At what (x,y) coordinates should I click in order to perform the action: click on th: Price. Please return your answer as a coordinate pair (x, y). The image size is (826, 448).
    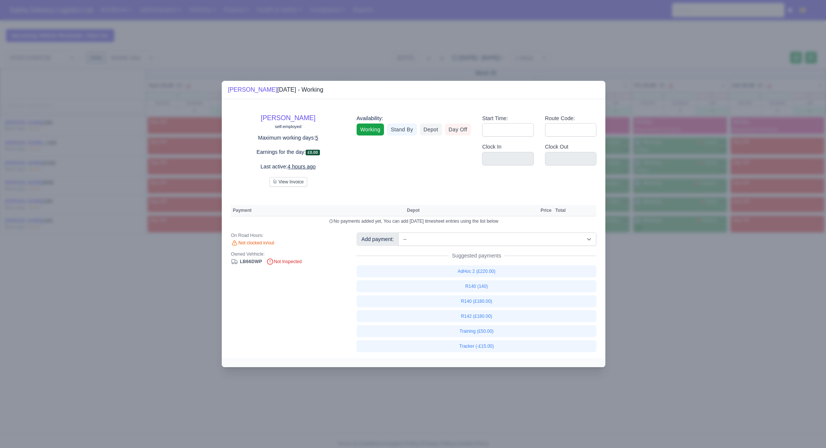
    Looking at the image, I should click on (546, 211).